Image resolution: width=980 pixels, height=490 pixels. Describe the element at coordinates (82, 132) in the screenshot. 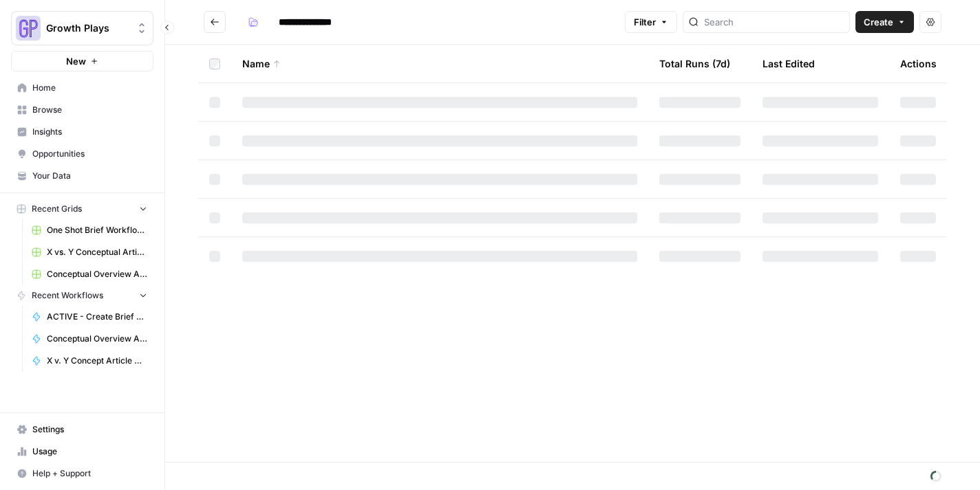

I see `a: Insights` at that location.